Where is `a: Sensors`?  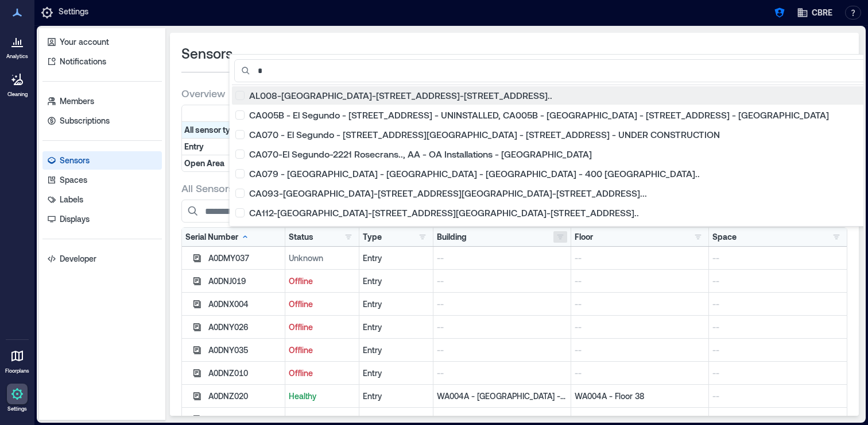
a: Sensors is located at coordinates (102, 161).